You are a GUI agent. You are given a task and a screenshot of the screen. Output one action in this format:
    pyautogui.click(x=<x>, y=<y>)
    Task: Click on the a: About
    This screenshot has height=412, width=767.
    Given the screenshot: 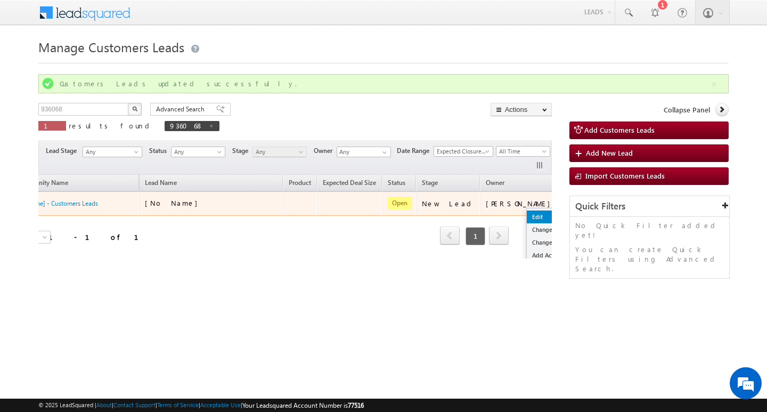 What is the action you would take?
    pyautogui.click(x=104, y=404)
    